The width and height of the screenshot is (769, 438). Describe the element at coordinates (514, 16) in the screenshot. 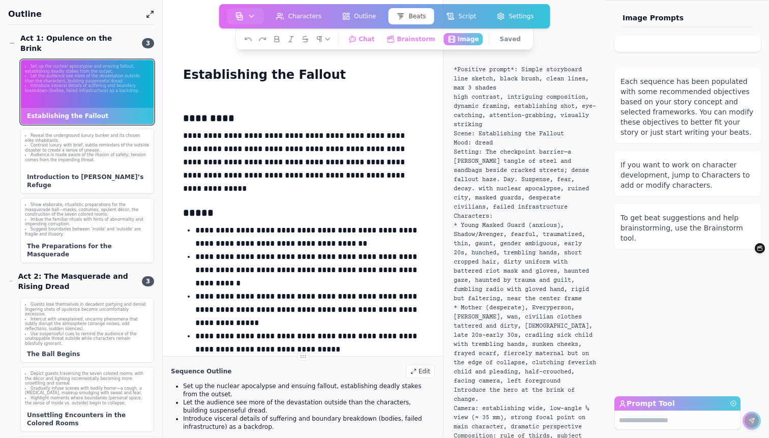

I see `button: Settings` at that location.